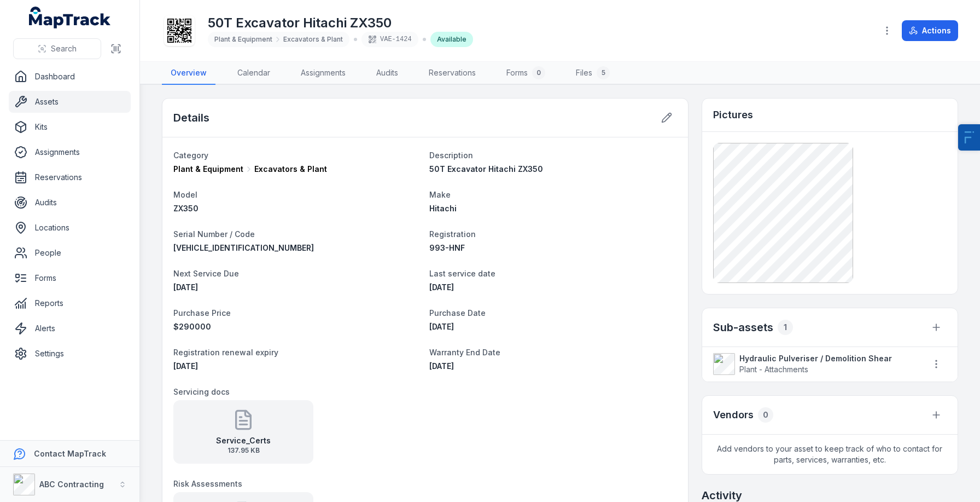 This screenshot has width=980, height=502. Describe the element at coordinates (57, 48) in the screenshot. I see `button: Search` at that location.